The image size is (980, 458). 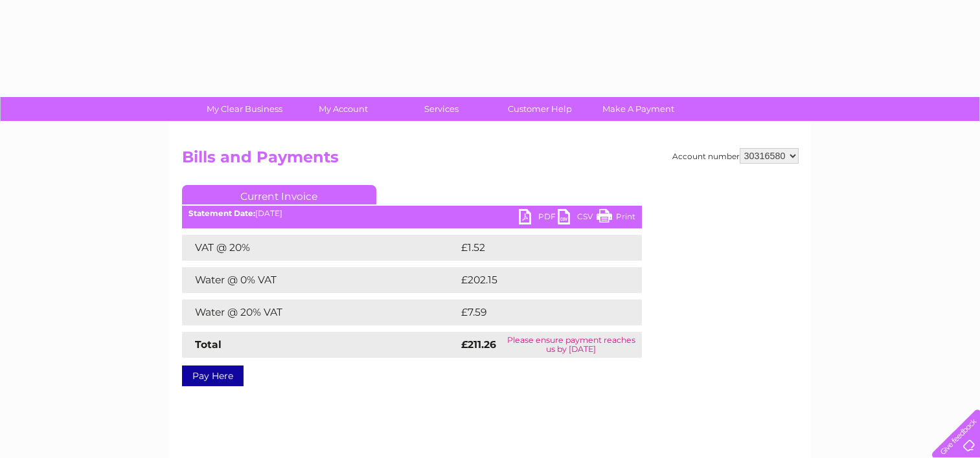 What do you see at coordinates (490, 160) in the screenshot?
I see `h2: Bills and Payments` at bounding box center [490, 160].